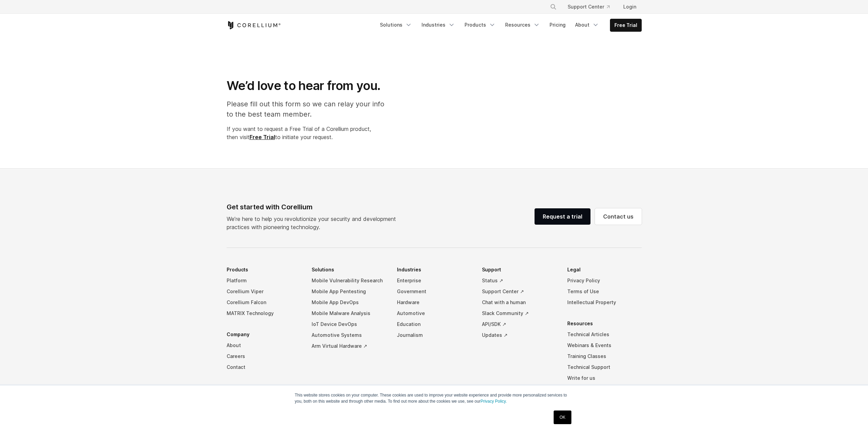 This screenshot has width=868, height=433. I want to click on a: Pricing, so click(557, 25).